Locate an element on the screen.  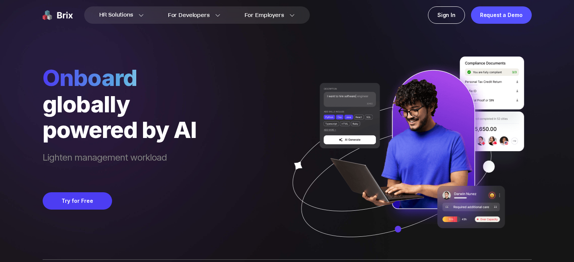
span: Lighten management workload is located at coordinates (120, 165).